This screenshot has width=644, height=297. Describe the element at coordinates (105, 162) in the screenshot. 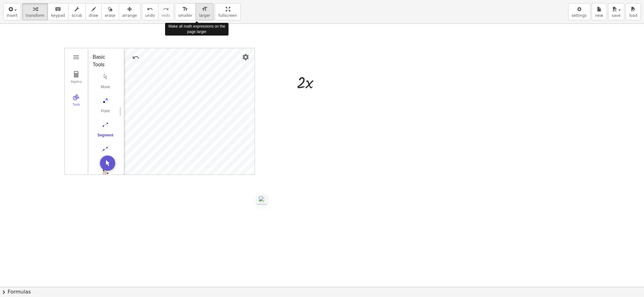

I see `div: Line` at that location.